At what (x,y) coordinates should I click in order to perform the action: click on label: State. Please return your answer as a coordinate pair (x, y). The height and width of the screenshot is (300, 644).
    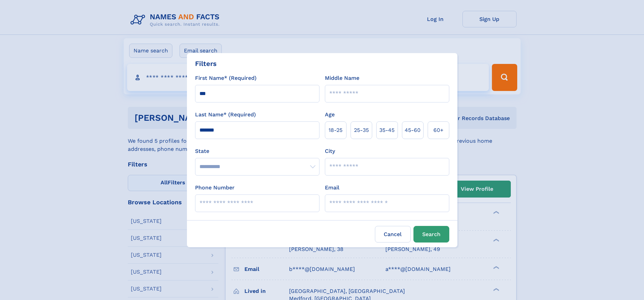
    Looking at the image, I should click on (257, 151).